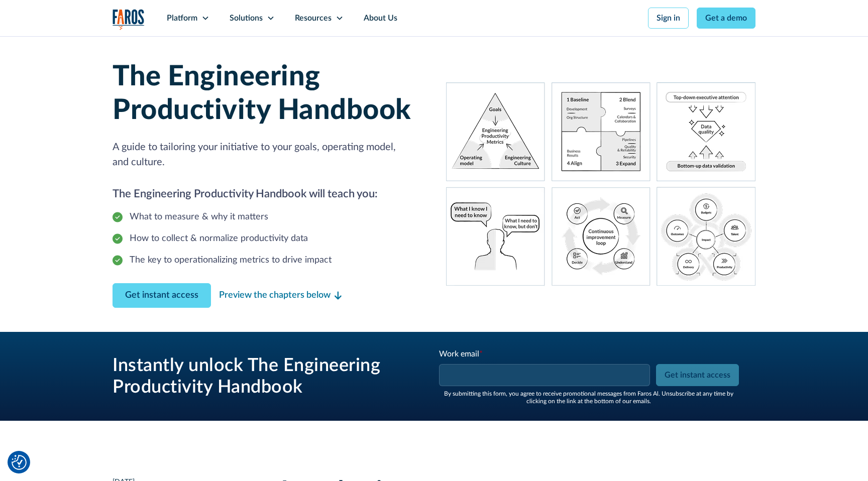 This screenshot has width=868, height=481. What do you see at coordinates (264, 376) in the screenshot?
I see `h3: Instantly unlock The Engineering Productivity Handbook` at bounding box center [264, 376].